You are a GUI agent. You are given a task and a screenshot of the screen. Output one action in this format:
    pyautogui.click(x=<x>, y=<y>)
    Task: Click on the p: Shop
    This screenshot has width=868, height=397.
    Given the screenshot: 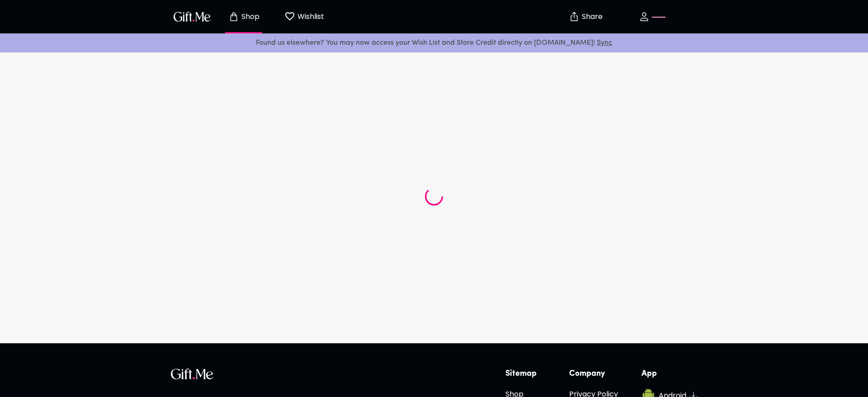 What is the action you would take?
    pyautogui.click(x=249, y=16)
    